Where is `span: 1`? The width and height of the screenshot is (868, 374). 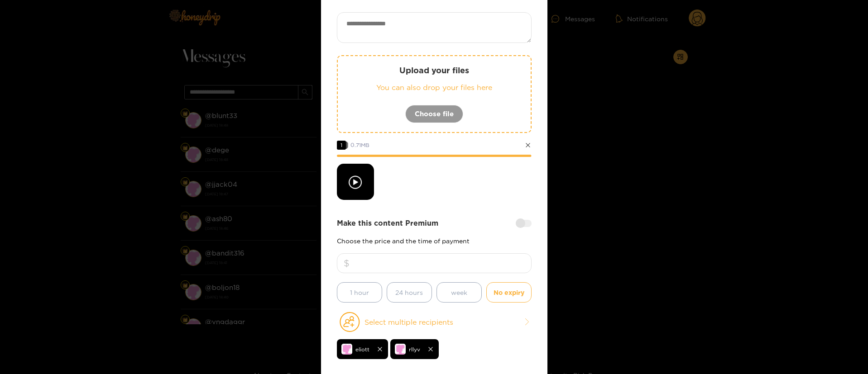 span: 1 is located at coordinates (342, 145).